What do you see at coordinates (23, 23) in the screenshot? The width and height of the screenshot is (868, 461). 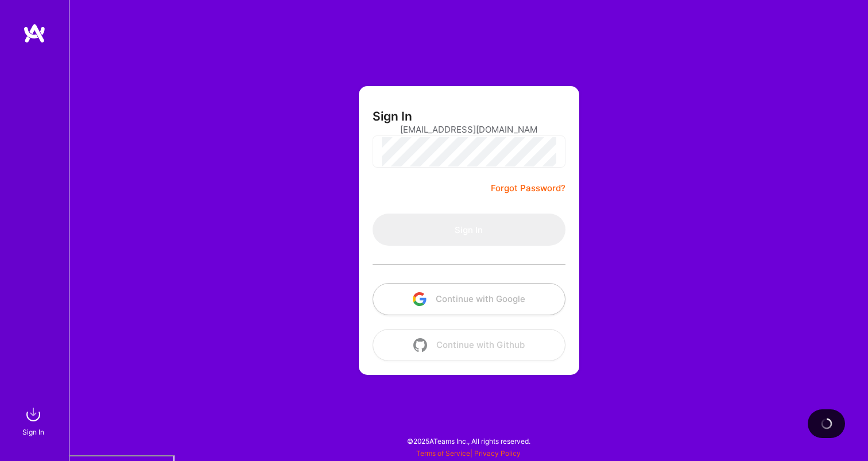 I see `img: logo_orange.svg` at bounding box center [23, 23].